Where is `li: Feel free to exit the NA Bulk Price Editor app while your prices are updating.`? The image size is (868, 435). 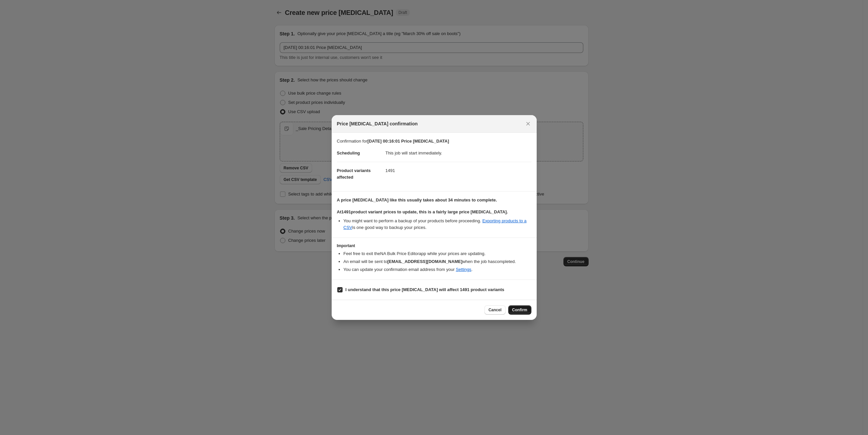
li: Feel free to exit the NA Bulk Price Editor app while your prices are updating. is located at coordinates (437, 254).